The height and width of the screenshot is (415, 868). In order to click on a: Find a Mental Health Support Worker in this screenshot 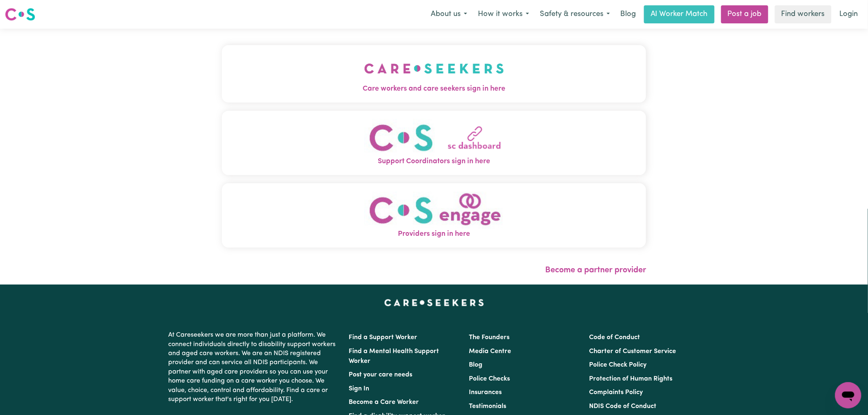, I will do `click(394, 356)`.